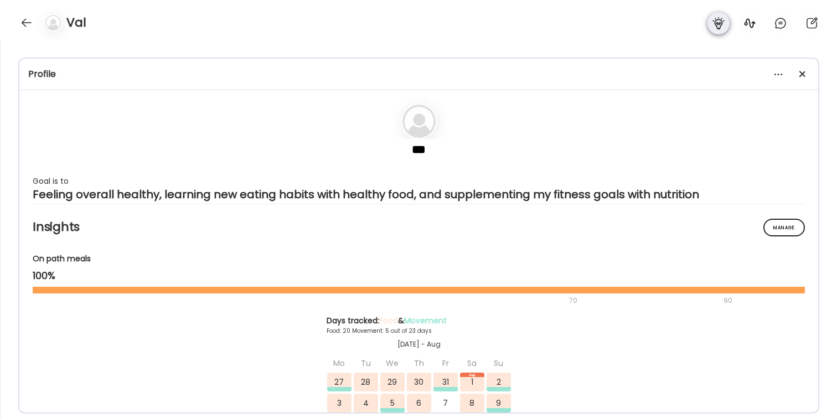  Describe the element at coordinates (446, 403) in the screenshot. I see `div: 7` at that location.